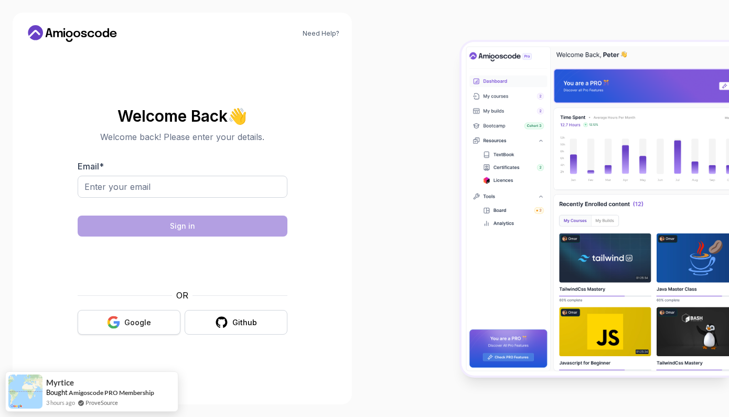 This screenshot has width=729, height=417. I want to click on span: Bought, so click(57, 392).